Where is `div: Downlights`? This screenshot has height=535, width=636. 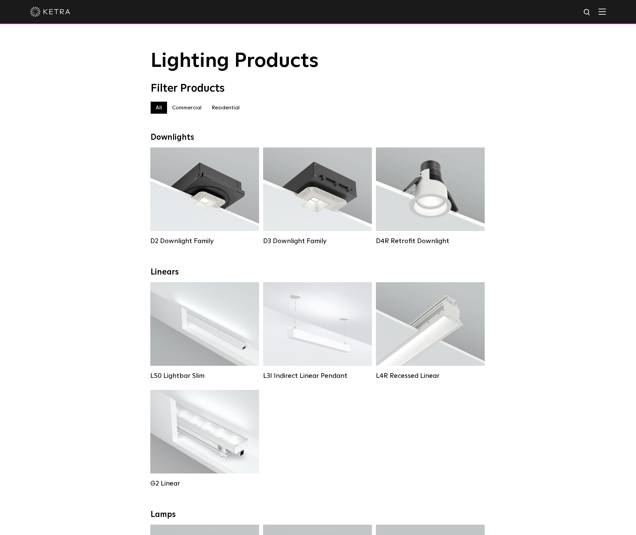
div: Downlights is located at coordinates (318, 138).